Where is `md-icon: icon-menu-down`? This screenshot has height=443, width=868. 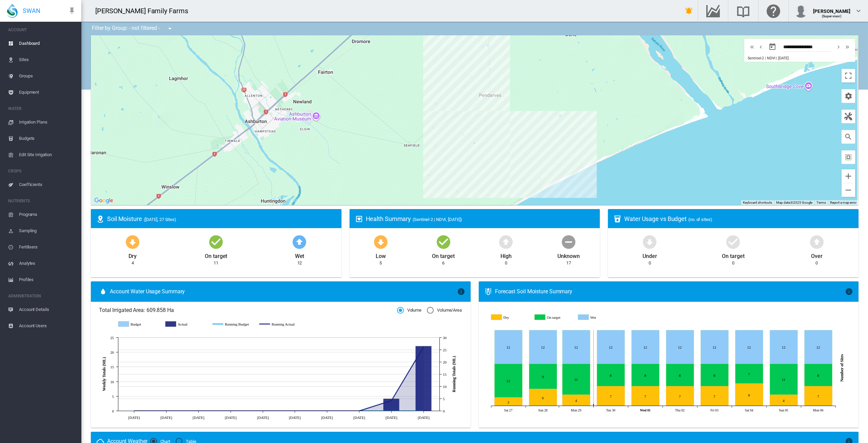 md-icon: icon-menu-down is located at coordinates (170, 28).